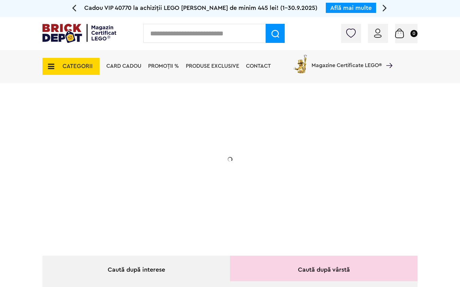 Image resolution: width=460 pixels, height=287 pixels. Describe the element at coordinates (136, 268) in the screenshot. I see `div: Caută după interese` at that location.